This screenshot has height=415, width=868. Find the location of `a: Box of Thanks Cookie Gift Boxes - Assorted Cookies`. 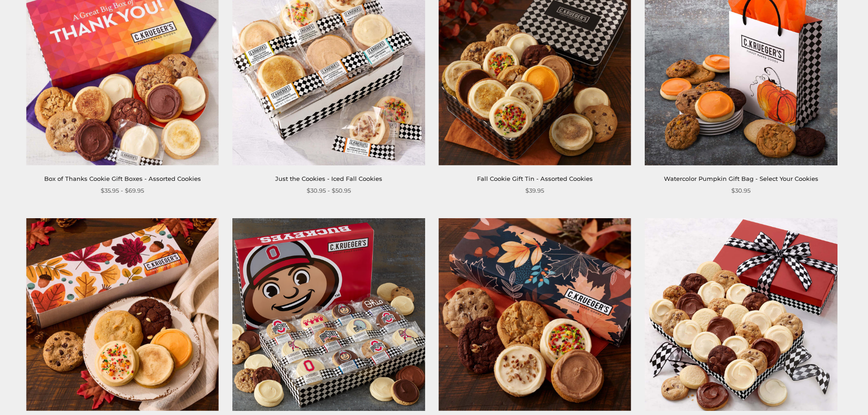

a: Box of Thanks Cookie Gift Boxes - Assorted Cookies is located at coordinates (122, 178).